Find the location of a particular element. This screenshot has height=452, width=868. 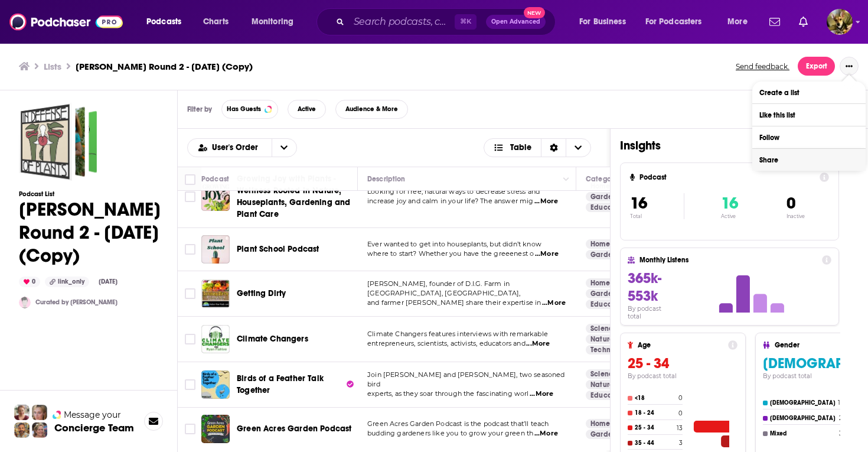

button: Create a list is located at coordinates (809, 92).